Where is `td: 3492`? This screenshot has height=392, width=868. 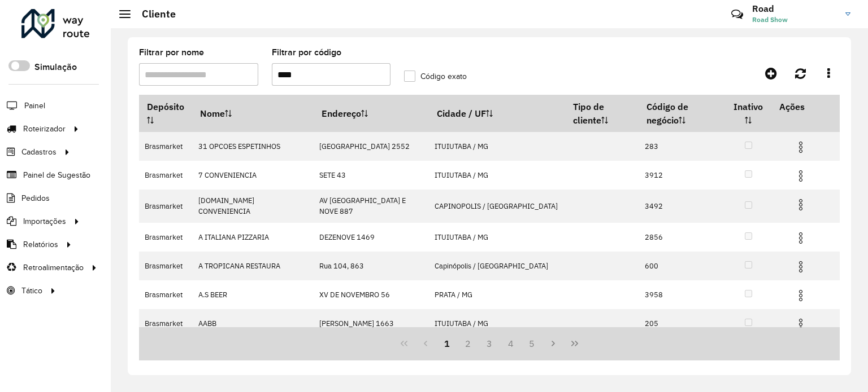
td: 3492 is located at coordinates (682, 206).